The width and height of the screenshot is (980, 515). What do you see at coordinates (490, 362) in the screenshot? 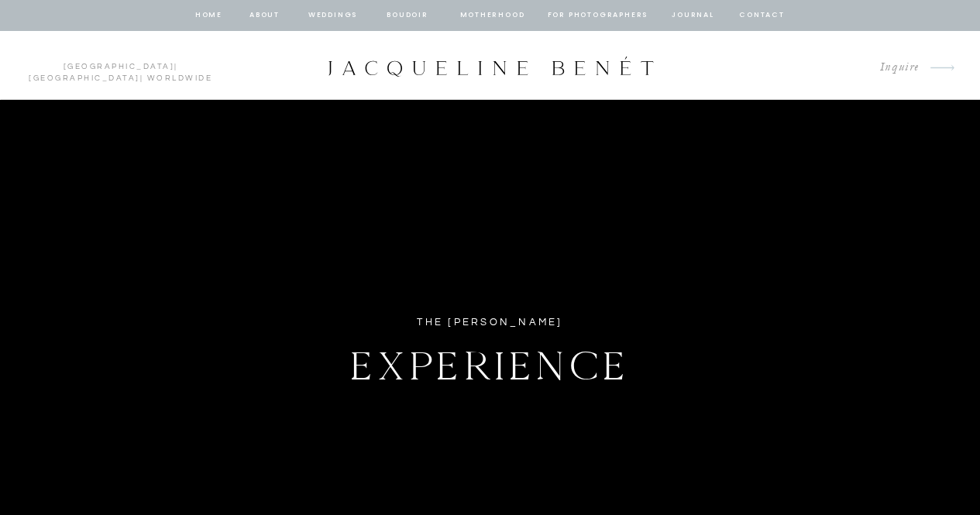
I see `h1: Experience` at bounding box center [490, 362].